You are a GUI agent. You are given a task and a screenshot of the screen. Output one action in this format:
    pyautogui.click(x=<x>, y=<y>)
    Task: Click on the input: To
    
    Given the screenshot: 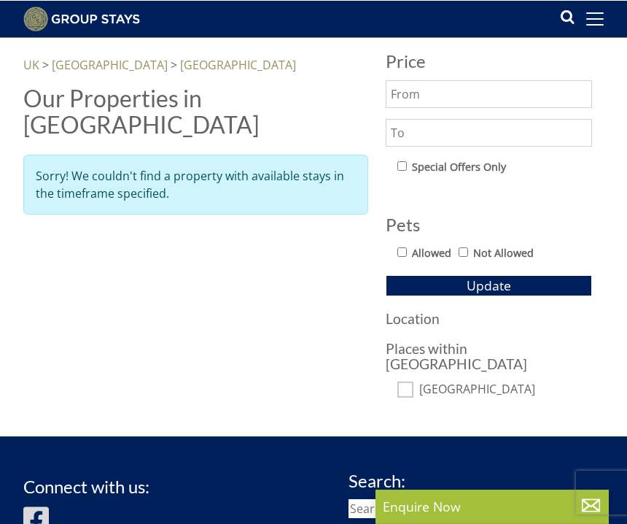 What is the action you would take?
    pyautogui.click(x=489, y=132)
    